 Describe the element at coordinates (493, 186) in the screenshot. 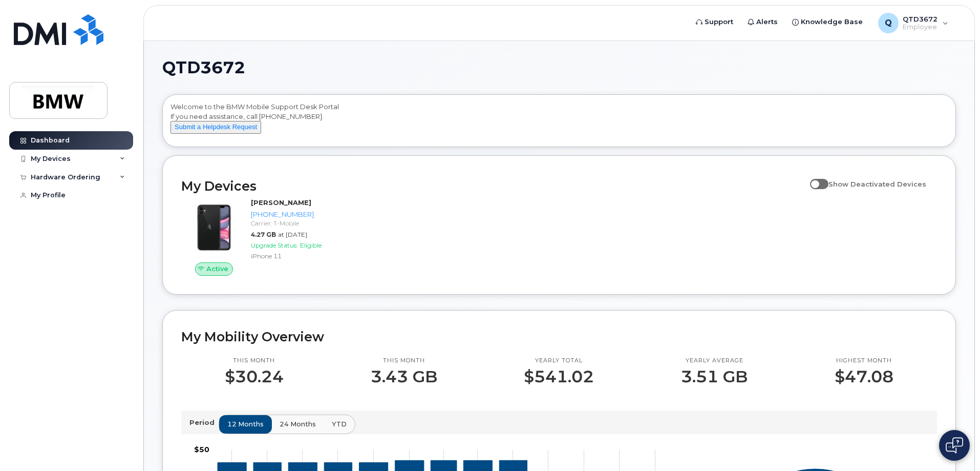

I see `h2: My Devices` at that location.